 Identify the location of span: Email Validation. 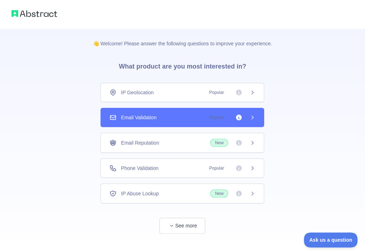
(138, 117).